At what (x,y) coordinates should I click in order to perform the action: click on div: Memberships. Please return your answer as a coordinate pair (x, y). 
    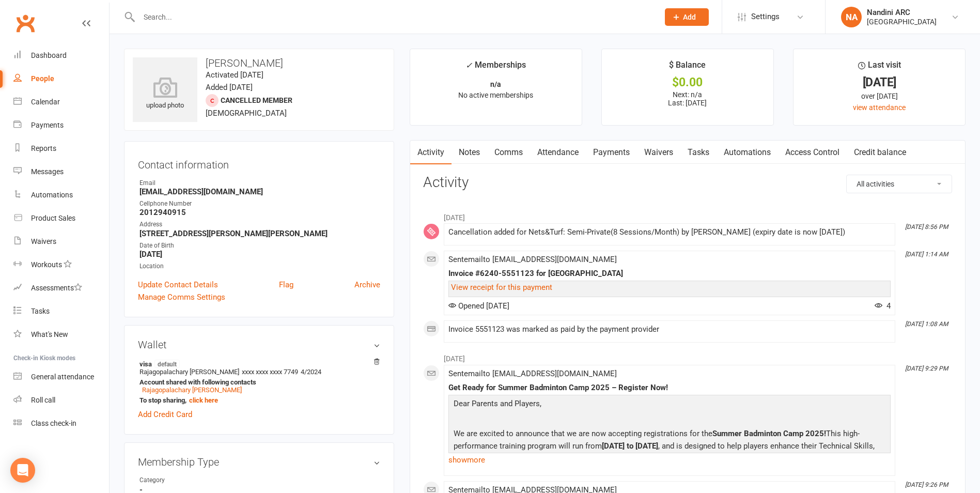
    Looking at the image, I should click on (495, 68).